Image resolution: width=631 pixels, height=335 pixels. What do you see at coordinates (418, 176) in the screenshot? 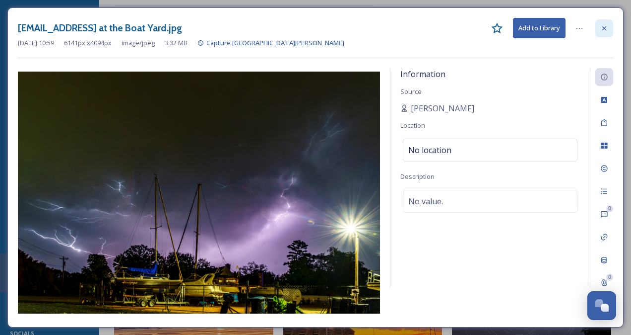
I see `span: Description` at bounding box center [418, 176].